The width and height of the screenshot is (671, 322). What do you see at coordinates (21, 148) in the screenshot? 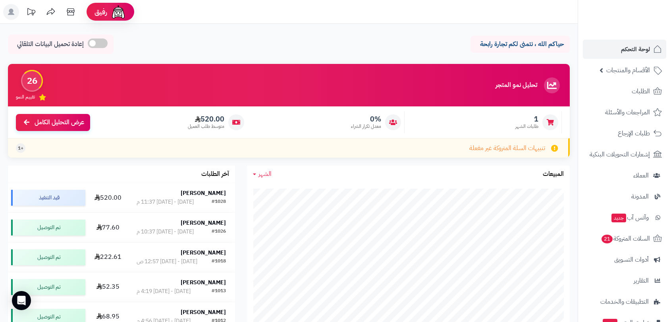
I see `span: +1` at bounding box center [21, 148].